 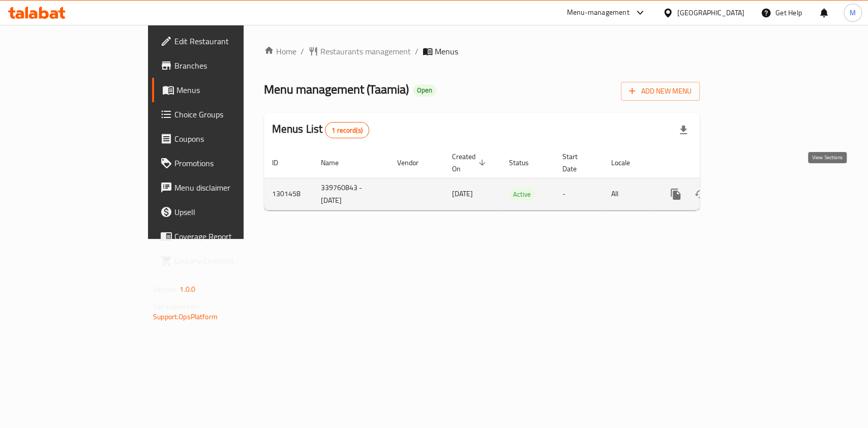 I want to click on span: Restaurants management, so click(x=366, y=51).